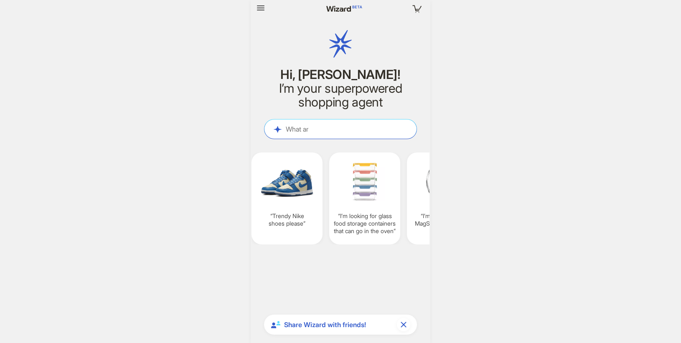  I want to click on q: I’m looking for a MagSafe pop socket, so click(443, 220).